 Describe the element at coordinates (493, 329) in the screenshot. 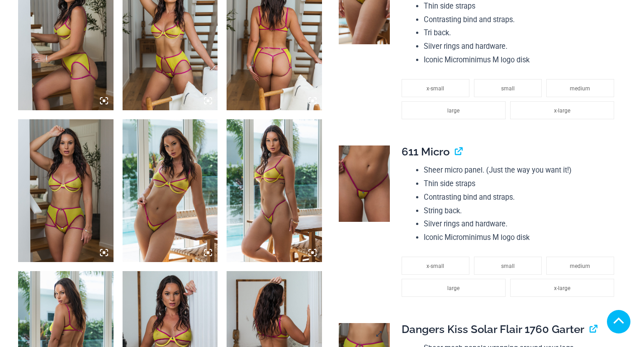

I see `span: Dangers Kiss Solar Flair 1760 Garter` at that location.